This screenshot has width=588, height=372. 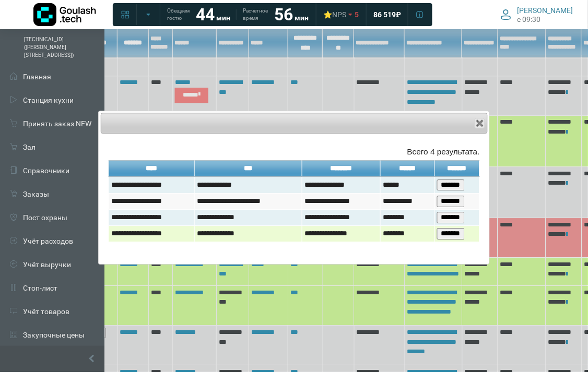 What do you see at coordinates (237, 15) in the screenshot?
I see `a: Обещаем гостю 44 мин Расчетное время 56 мин` at bounding box center [237, 15].